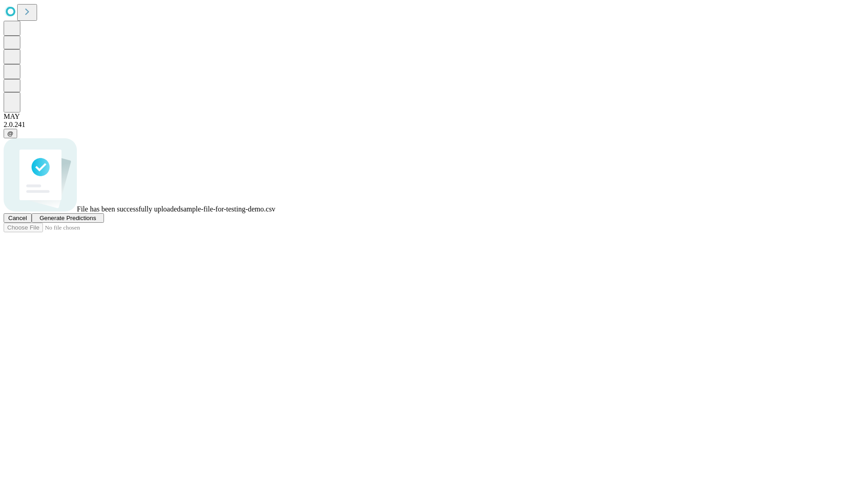 This screenshot has width=868, height=488. What do you see at coordinates (128, 209) in the screenshot?
I see `span: File has been successfully uploaded` at bounding box center [128, 209].